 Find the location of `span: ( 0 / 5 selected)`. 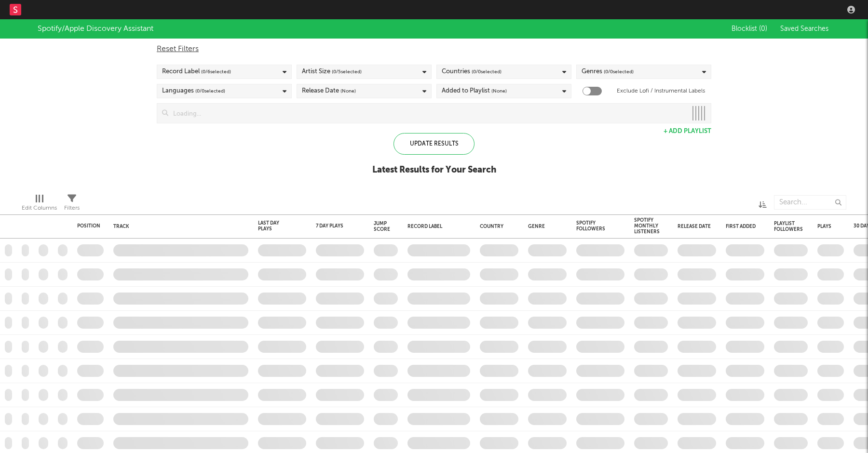

span: ( 0 / 5 selected) is located at coordinates (346, 72).